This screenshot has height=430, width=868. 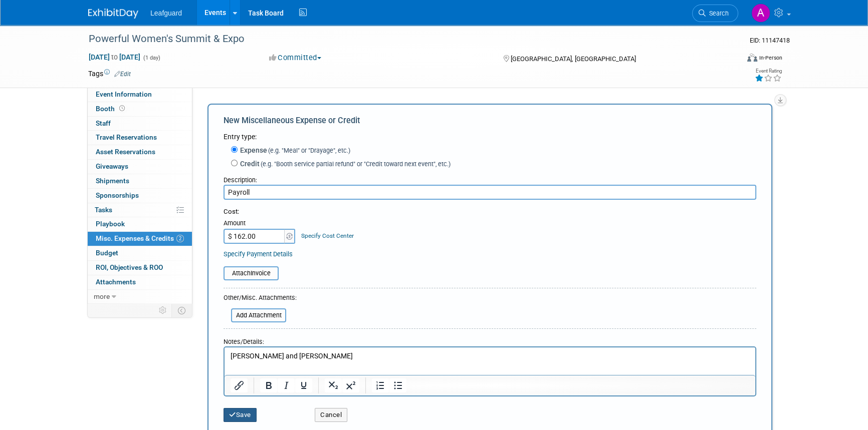 What do you see at coordinates (166, 13) in the screenshot?
I see `span: Leafguard` at bounding box center [166, 13].